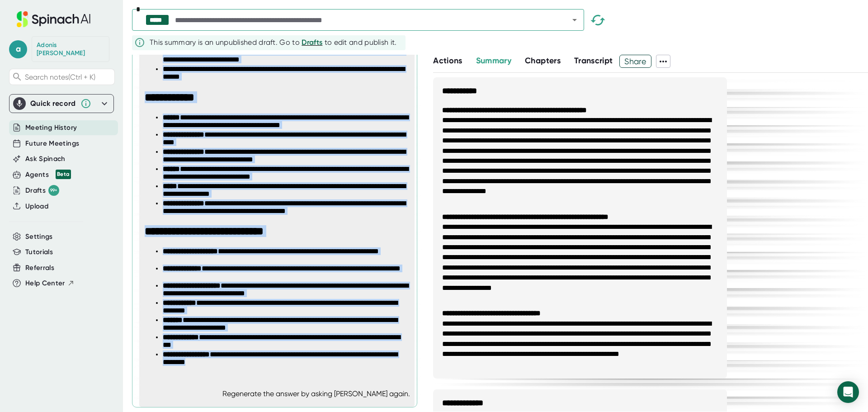 The image size is (868, 412). Describe the element at coordinates (42, 191) in the screenshot. I see `button: Drafts 99+` at that location.